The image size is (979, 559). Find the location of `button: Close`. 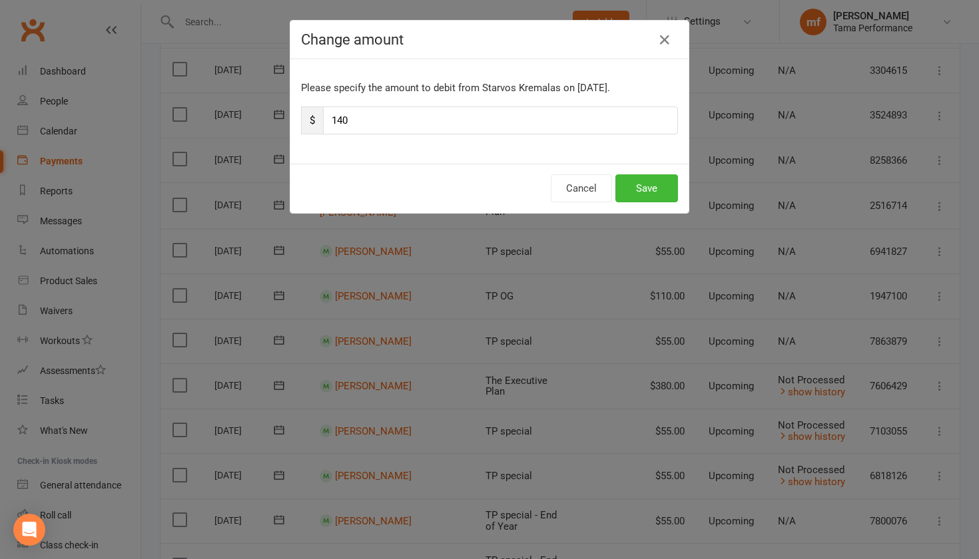

button: Close is located at coordinates (665, 40).